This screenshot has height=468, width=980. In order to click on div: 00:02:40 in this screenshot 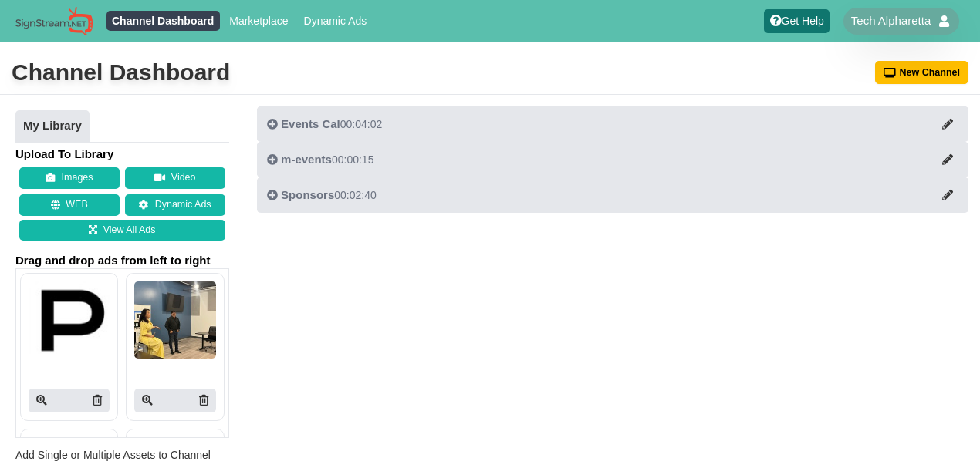, I will do `click(321, 195)`.